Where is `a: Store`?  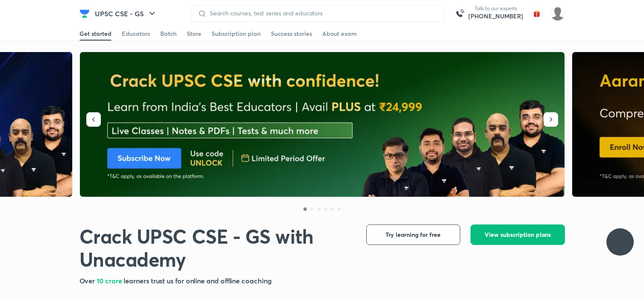 a: Store is located at coordinates (194, 34).